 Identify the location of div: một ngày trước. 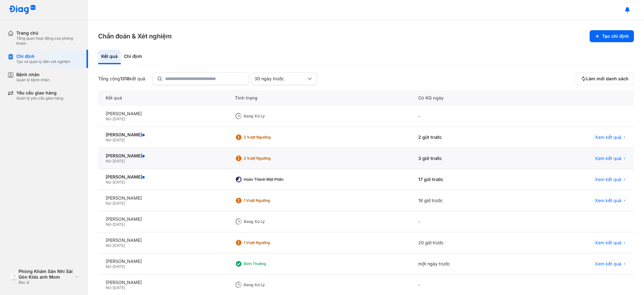
(466, 264).